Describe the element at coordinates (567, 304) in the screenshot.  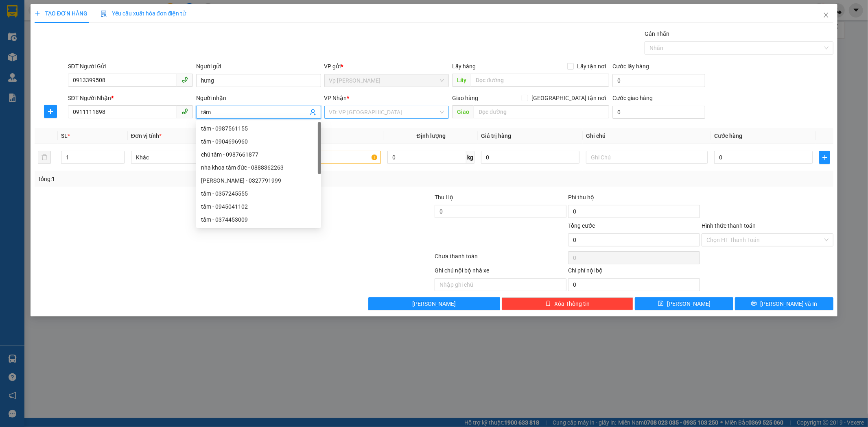
I see `button: deleteXóa Thông tin` at that location.